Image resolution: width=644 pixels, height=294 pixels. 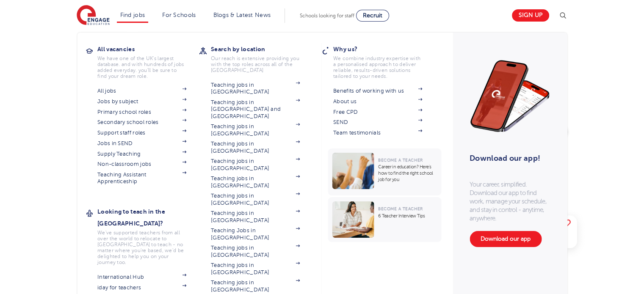 What do you see at coordinates (385, 172) in the screenshot?
I see `a: Become a TeacherCareer in education? Here’s how to find the right school job for you` at bounding box center [385, 172].